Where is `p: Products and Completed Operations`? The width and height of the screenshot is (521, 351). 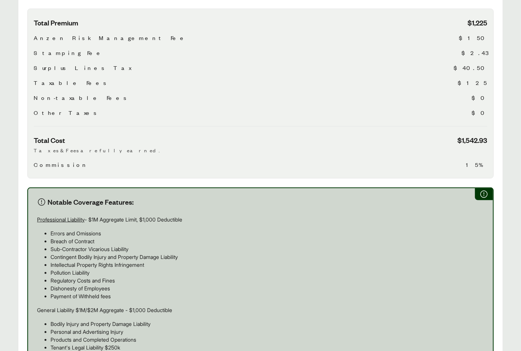
p: Products and Completed Operations is located at coordinates (267, 339).